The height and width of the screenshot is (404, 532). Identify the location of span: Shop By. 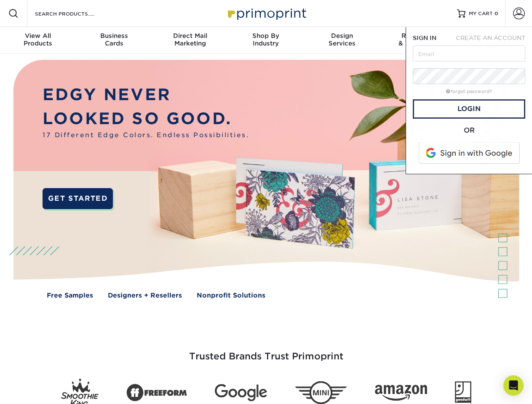
(266, 36).